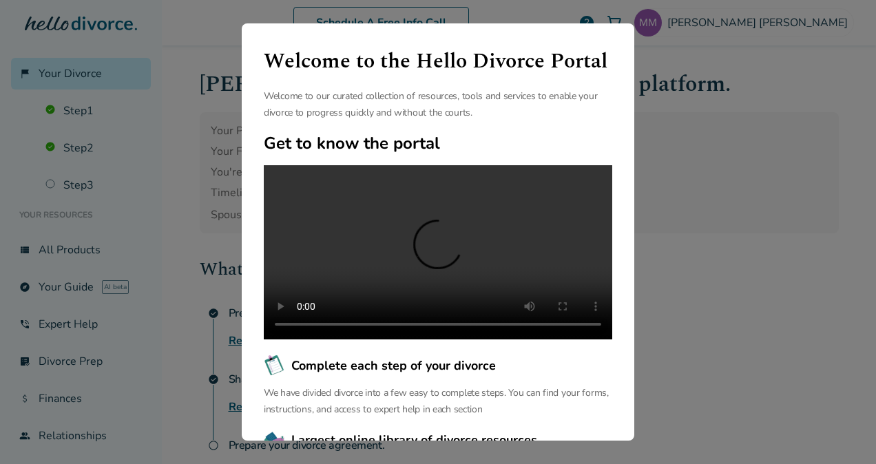 The image size is (876, 464). Describe the element at coordinates (438, 401) in the screenshot. I see `p: We have divided divorce into a few easy to complete steps. You can find your forms, instructions,...` at that location.